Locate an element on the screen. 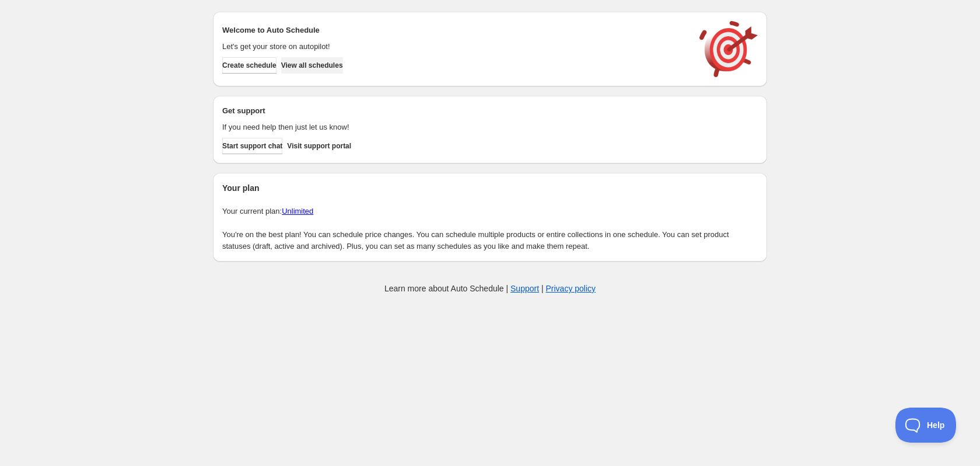 This screenshot has height=466, width=980. a: Visit support portal is located at coordinates (319, 146).